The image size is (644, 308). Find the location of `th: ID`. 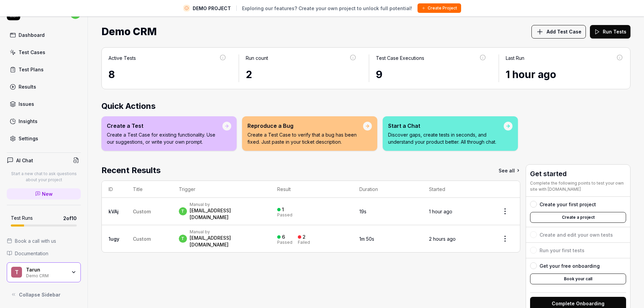

th: ID is located at coordinates (114, 189).